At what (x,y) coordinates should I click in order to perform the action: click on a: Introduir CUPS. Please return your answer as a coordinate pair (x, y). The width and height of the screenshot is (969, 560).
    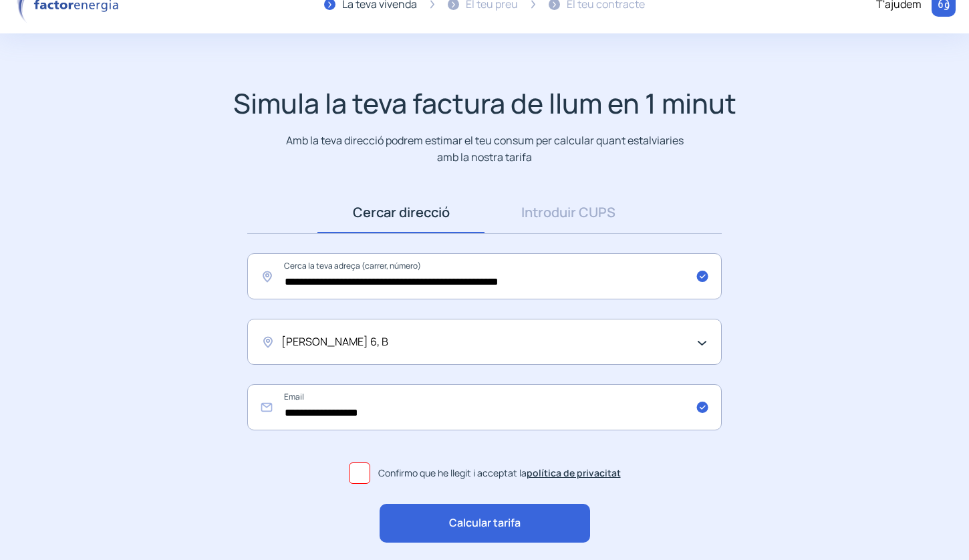
    Looking at the image, I should click on (568, 213).